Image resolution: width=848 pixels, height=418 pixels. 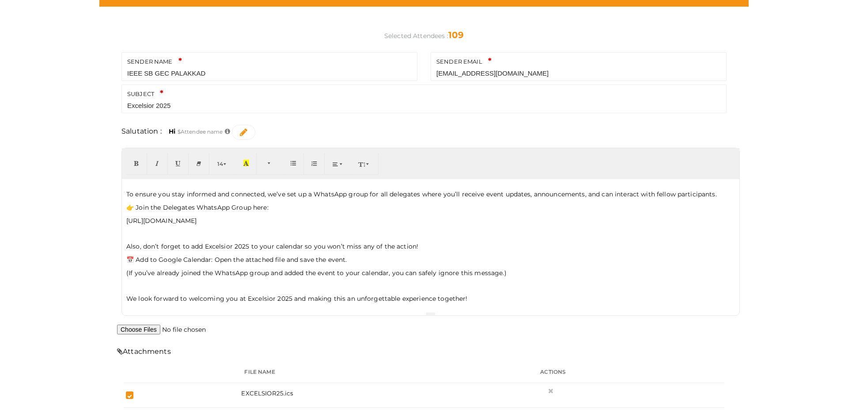 I want to click on input: Name of Sender, so click(x=270, y=73).